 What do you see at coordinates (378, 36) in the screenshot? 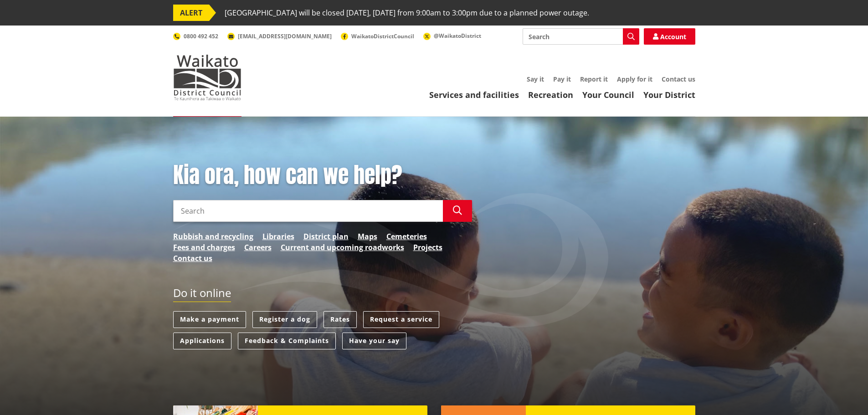
I see `a: WaikatoDistrictCouncil` at bounding box center [378, 36].